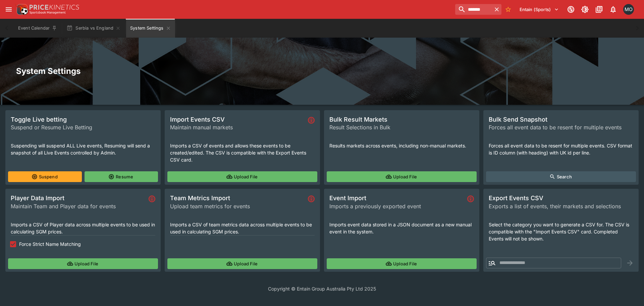 The image size is (644, 306). Describe the element at coordinates (599, 9) in the screenshot. I see `button: Documentation` at that location.